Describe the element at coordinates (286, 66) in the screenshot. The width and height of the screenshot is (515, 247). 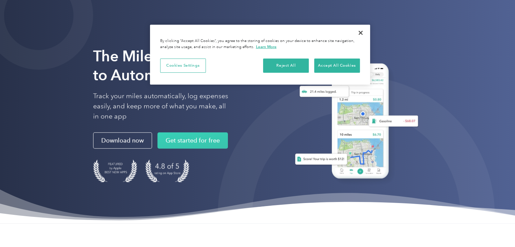
I see `button: Reject All` at that location.